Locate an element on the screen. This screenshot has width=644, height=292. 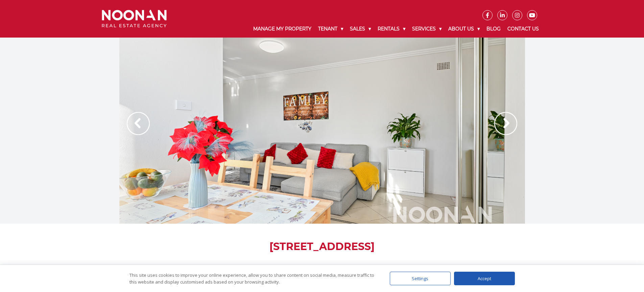
a: Services is located at coordinates (427, 29).